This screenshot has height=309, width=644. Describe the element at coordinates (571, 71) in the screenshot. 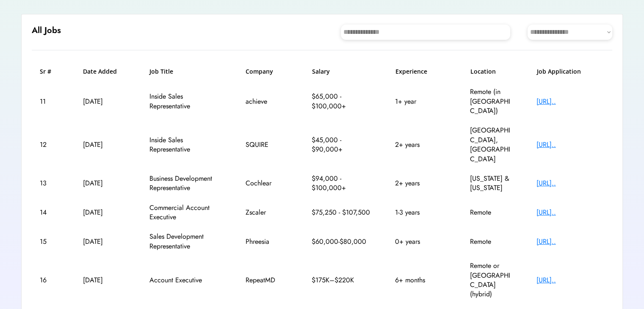

I see `h6: Job Application` at that location.